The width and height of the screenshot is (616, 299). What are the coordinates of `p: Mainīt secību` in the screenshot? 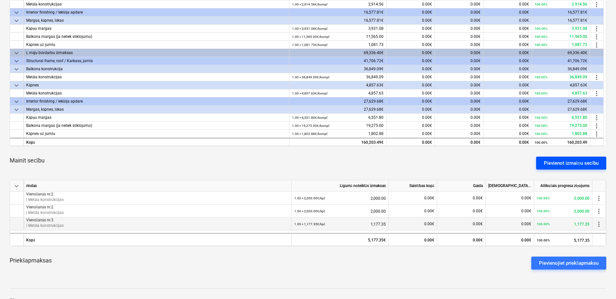 It's located at (27, 160).